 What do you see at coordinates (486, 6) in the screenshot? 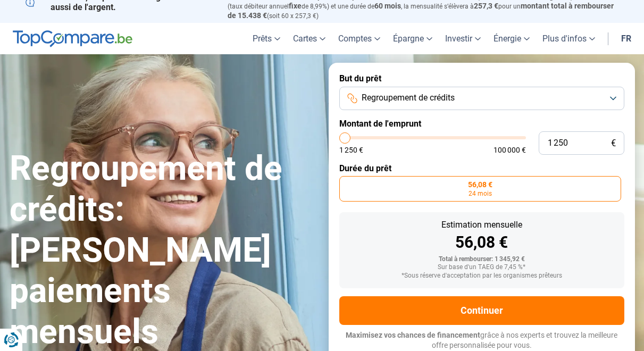
I see `span: 257,3 €` at bounding box center [486, 6].